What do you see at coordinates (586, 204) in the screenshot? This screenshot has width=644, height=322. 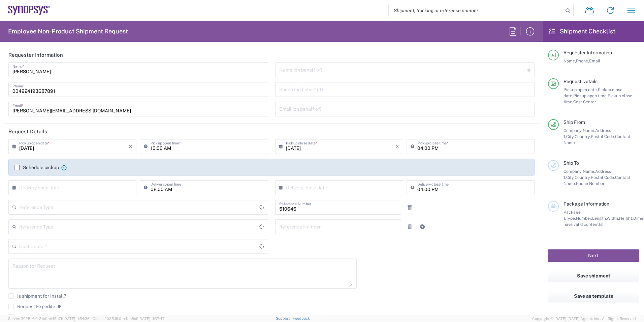 I see `span: Package Information` at bounding box center [586, 204].